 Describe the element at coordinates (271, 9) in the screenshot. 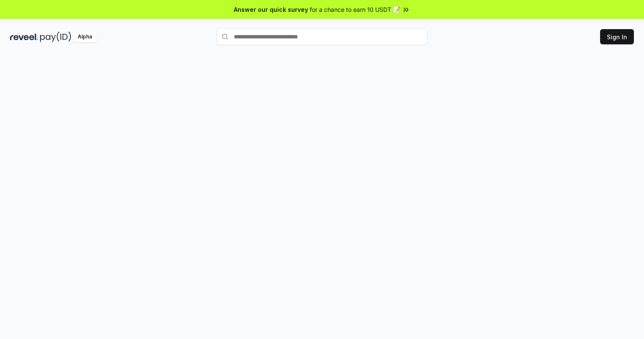

I see `span: Answer our quick survey` at that location.